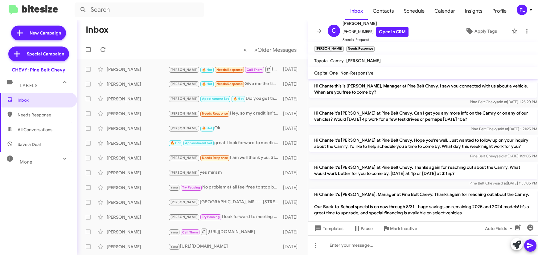  What do you see at coordinates (414, 11) in the screenshot?
I see `span: Schedule` at bounding box center [414, 11].